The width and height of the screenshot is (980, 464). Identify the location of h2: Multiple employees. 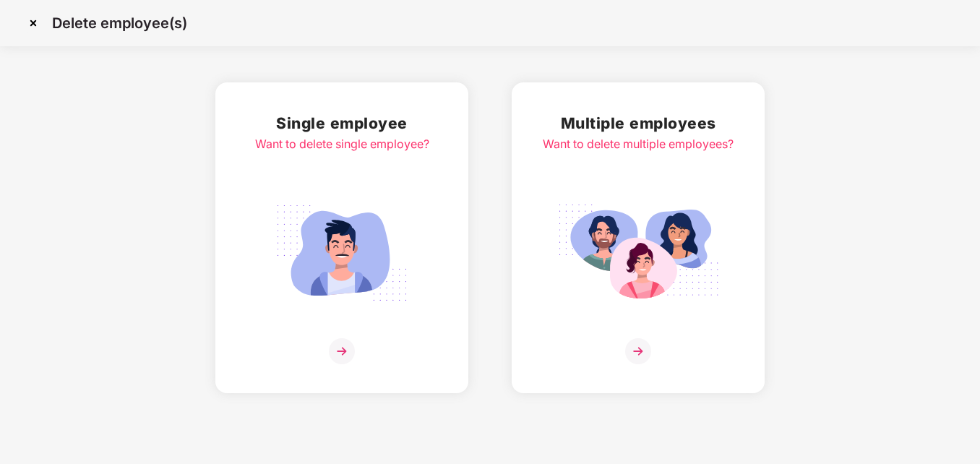
(638, 123).